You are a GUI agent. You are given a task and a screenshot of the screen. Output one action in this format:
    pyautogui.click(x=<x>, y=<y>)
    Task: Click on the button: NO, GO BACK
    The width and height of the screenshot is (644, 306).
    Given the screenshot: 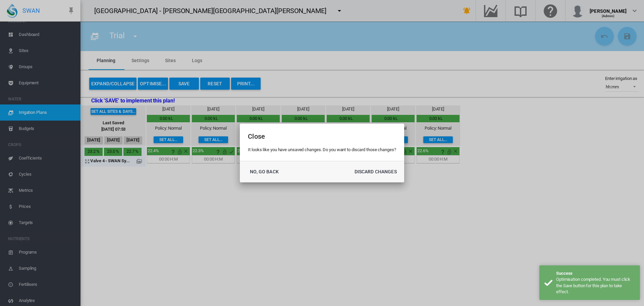 What is the action you would take?
    pyautogui.click(x=264, y=172)
    